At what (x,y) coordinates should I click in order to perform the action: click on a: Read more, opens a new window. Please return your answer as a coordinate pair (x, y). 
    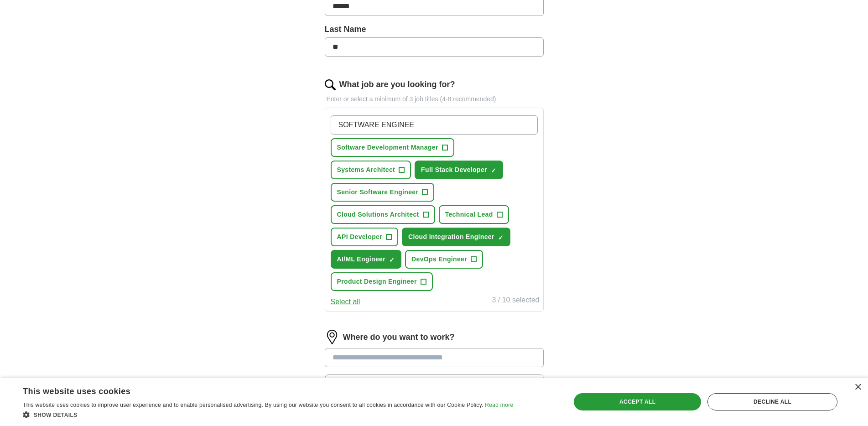
    Looking at the image, I should click on (499, 405).